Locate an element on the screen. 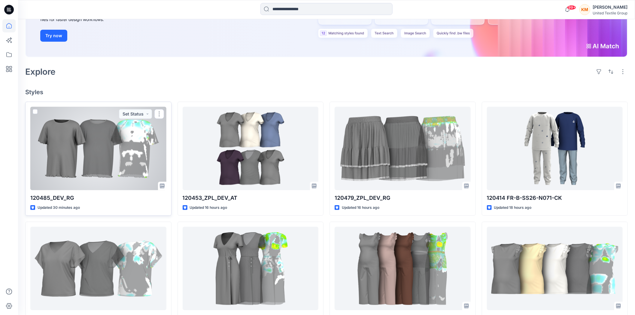 This screenshot has width=635, height=315. a: 120453_ZPL_DEV_AT is located at coordinates (250, 149).